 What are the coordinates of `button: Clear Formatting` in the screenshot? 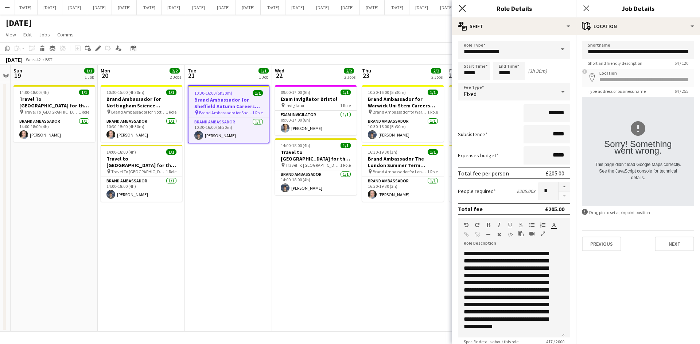 It's located at (499, 235).